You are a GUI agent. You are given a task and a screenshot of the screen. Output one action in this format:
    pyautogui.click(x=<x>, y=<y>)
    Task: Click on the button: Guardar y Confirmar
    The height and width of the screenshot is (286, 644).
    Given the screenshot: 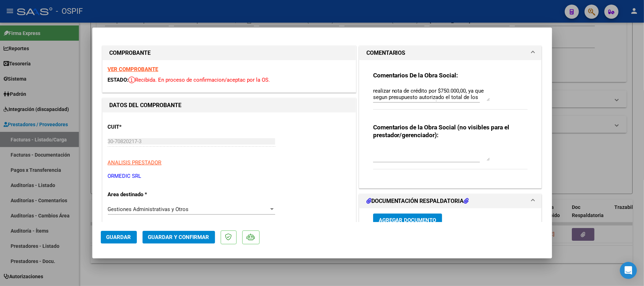 What is the action you would take?
    pyautogui.click(x=179, y=237)
    